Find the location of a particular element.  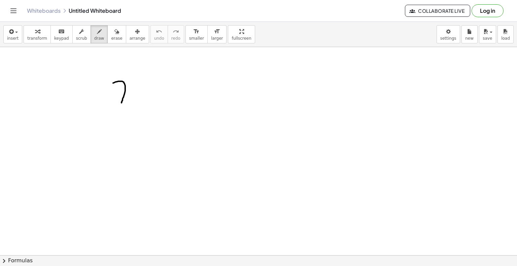

i: undo is located at coordinates (159, 32).